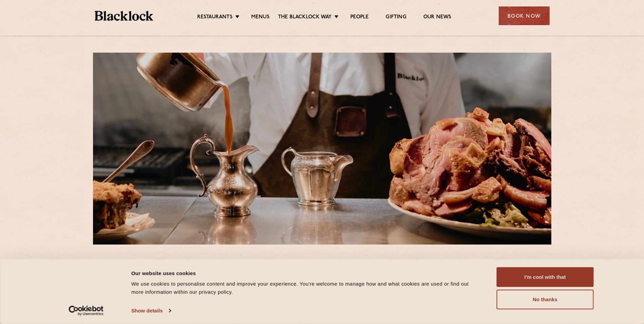 The image size is (644, 324). What do you see at coordinates (545, 277) in the screenshot?
I see `button: I'm cool with that` at bounding box center [545, 277].